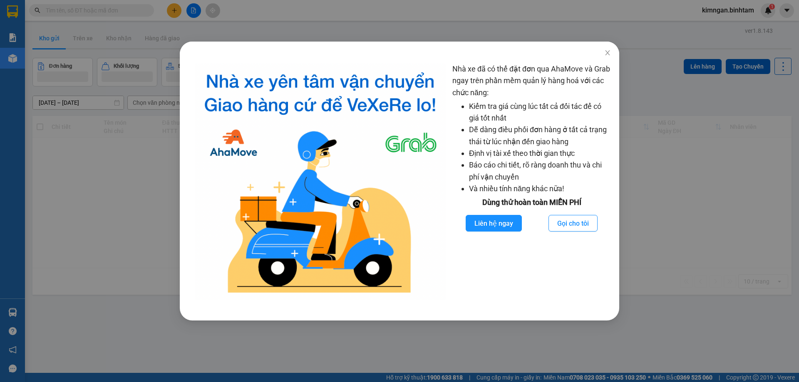 The width and height of the screenshot is (799, 382). I want to click on li: Kiểm tra giá cùng lúc tất cả đối tác để có giá tốt nhất, so click(540, 112).